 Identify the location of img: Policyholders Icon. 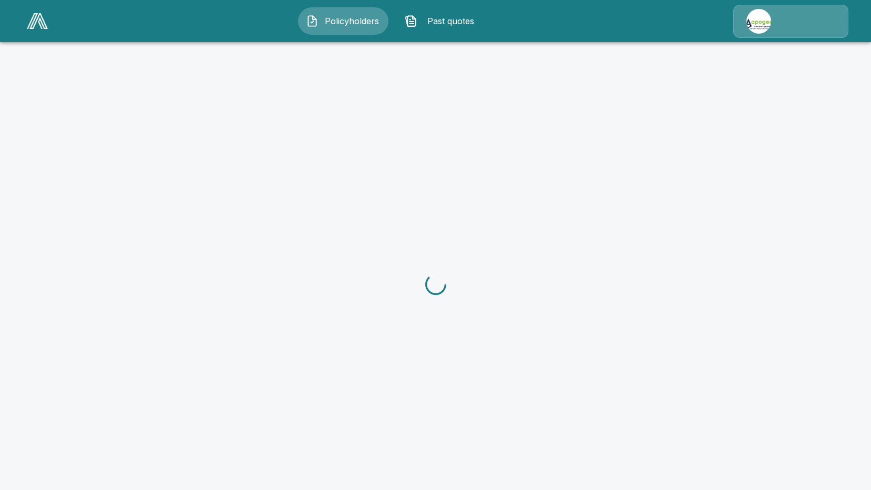
(312, 21).